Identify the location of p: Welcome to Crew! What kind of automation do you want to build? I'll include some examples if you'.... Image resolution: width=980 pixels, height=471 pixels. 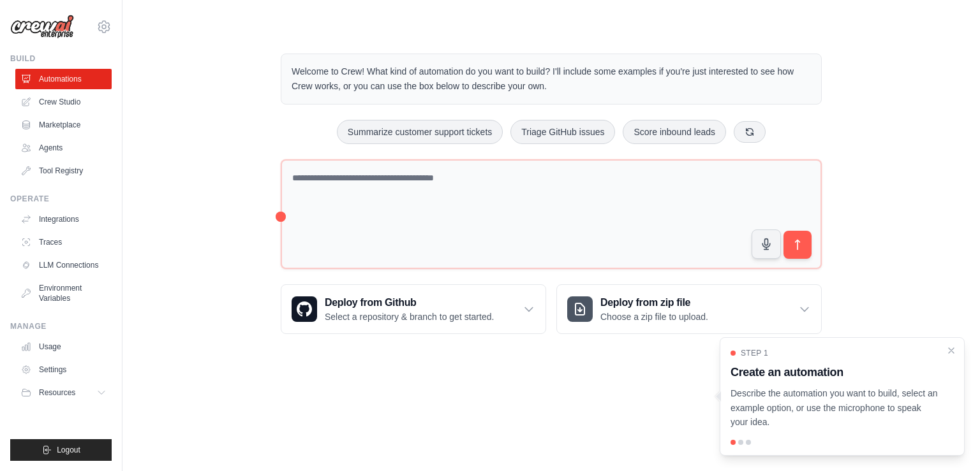
(551, 79).